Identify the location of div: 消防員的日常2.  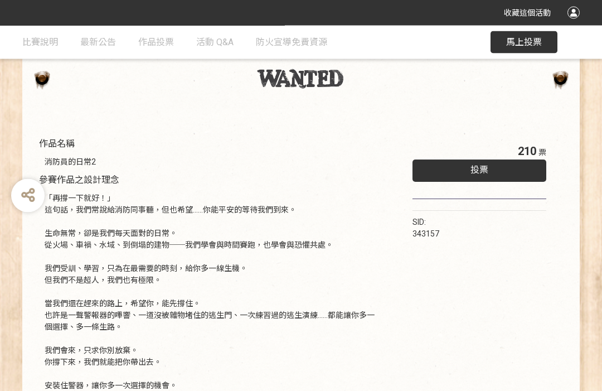
(212, 162).